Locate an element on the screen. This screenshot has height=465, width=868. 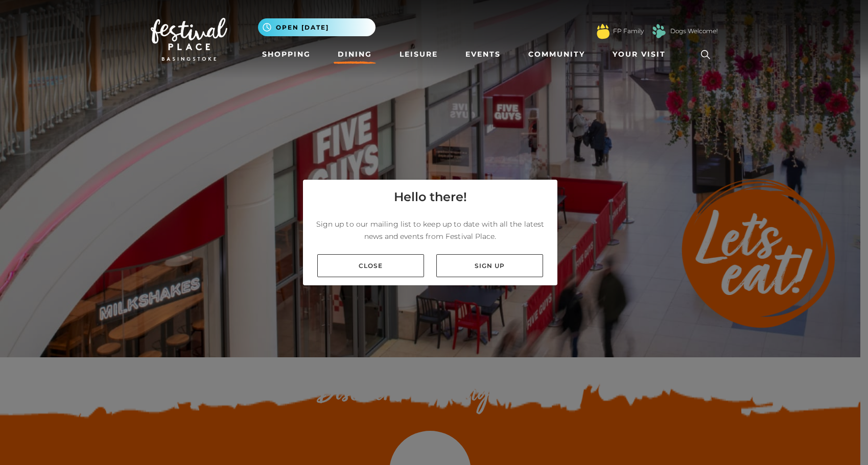
h4: Hello there! is located at coordinates (430, 197).